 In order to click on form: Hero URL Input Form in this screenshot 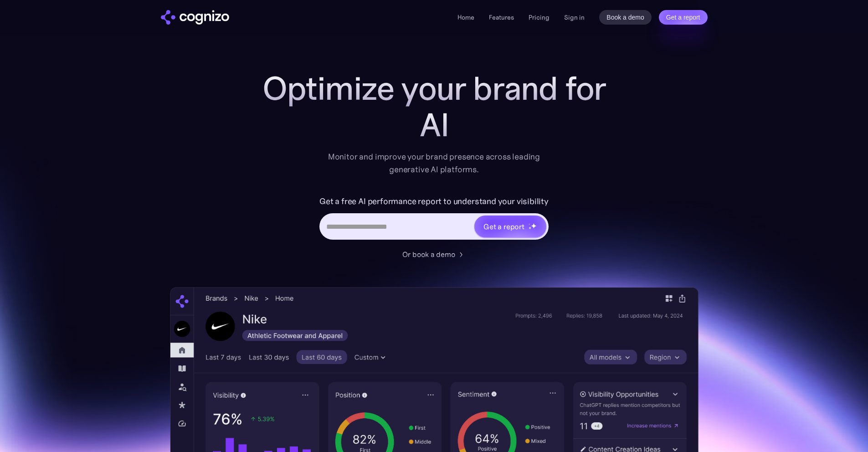, I will do `click(434, 219)`.